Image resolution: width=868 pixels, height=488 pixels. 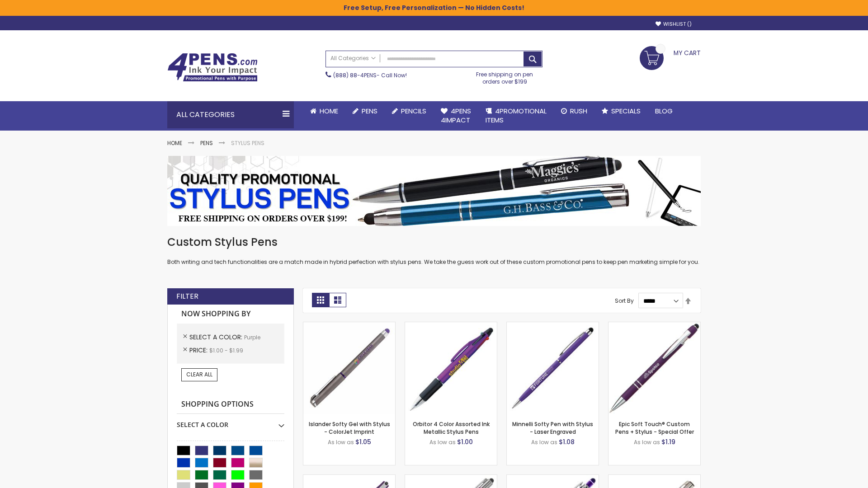 I want to click on span: Pencils, so click(x=414, y=110).